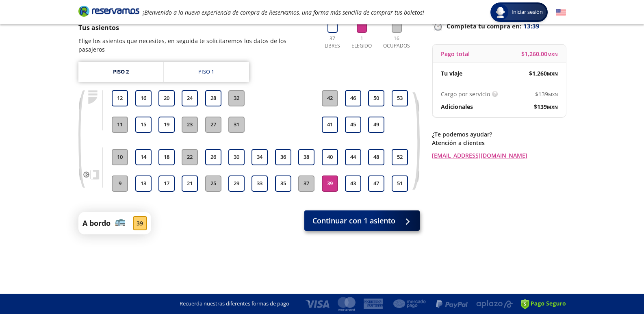 Image resolution: width=644 pixels, height=314 pixels. I want to click on em: ¡Bienvenido a la nueva experiencia de compra de Reservamos, una forma más sencilla de comprar tus..., so click(283, 12).